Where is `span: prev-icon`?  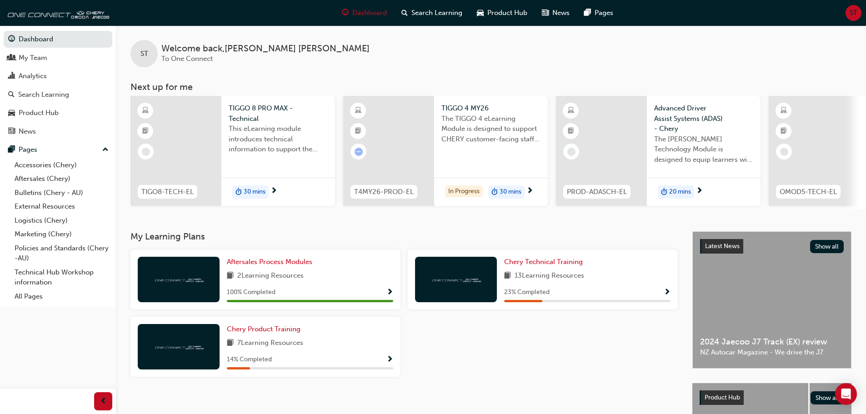 span: prev-icon is located at coordinates (103, 402).